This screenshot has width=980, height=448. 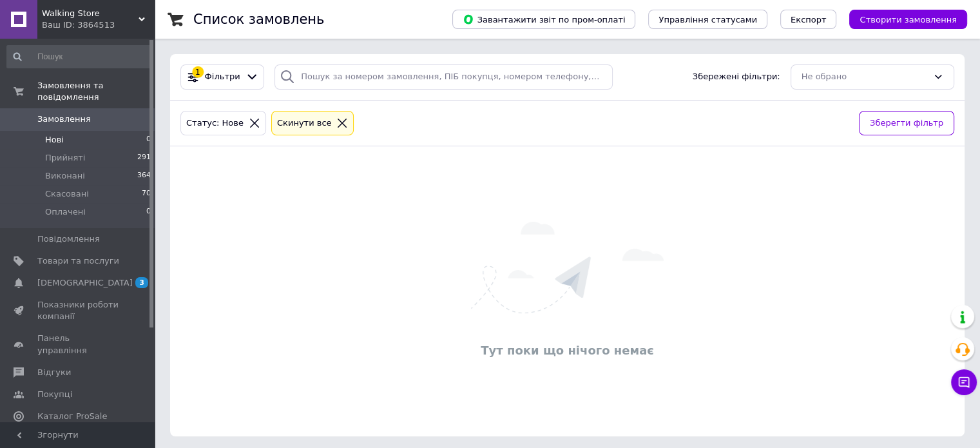 What do you see at coordinates (908, 19) in the screenshot?
I see `span: Створити замовлення` at bounding box center [908, 19].